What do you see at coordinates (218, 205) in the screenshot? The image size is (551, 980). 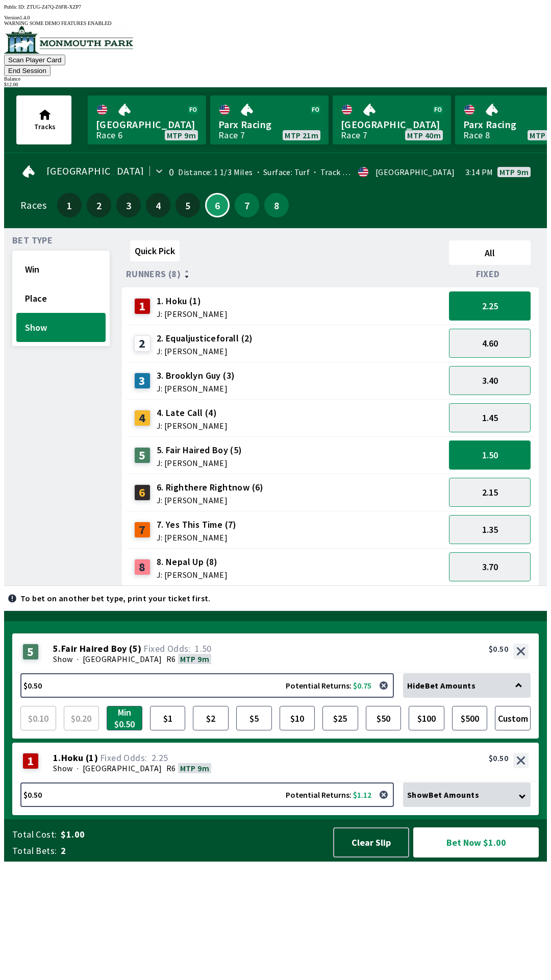 I see `span: 6` at bounding box center [218, 205].